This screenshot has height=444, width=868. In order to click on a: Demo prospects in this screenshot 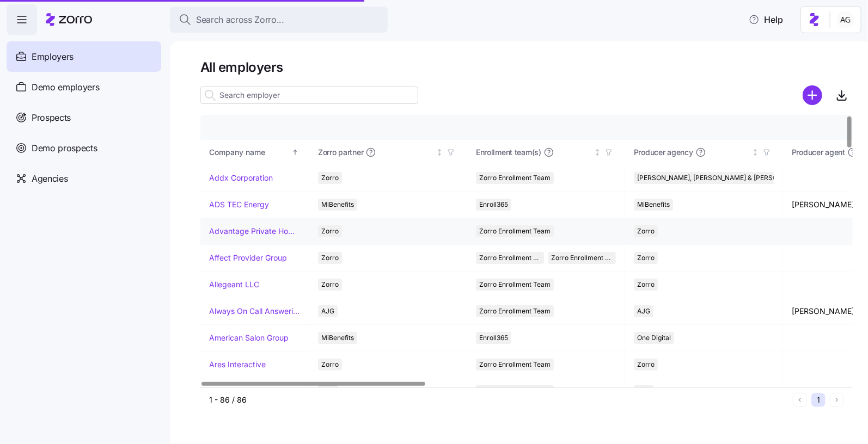, I will do `click(84, 148)`.